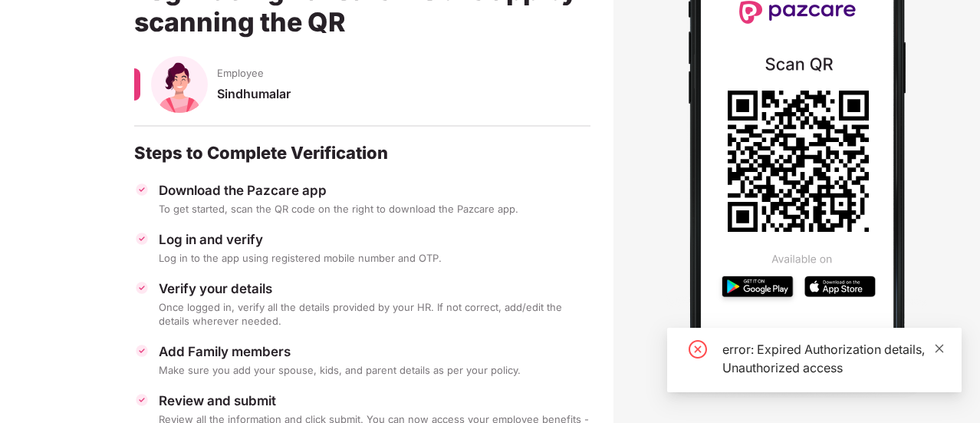  What do you see at coordinates (833, 358) in the screenshot?
I see `div: error: Expired Authorization details, Unauthorized access` at bounding box center [833, 358].